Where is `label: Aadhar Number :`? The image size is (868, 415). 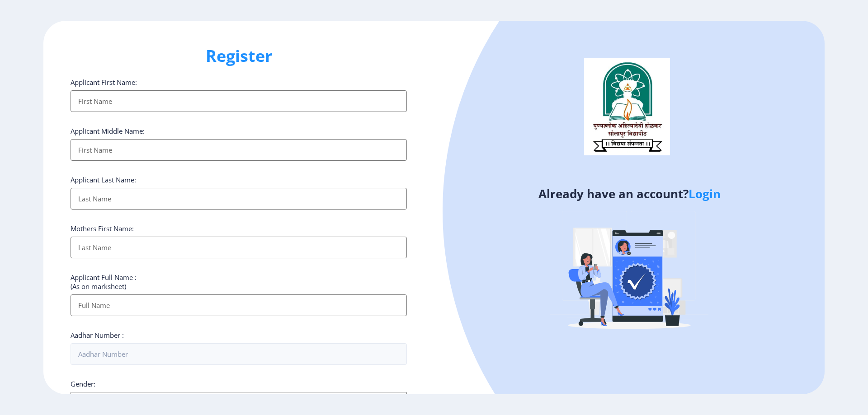
label: Aadhar Number : is located at coordinates (97, 335).